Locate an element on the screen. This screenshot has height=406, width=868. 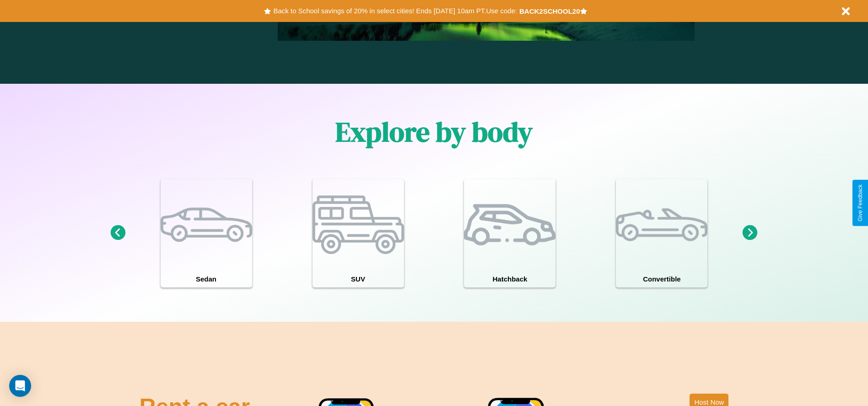
b: BACK2SCHOOL20 is located at coordinates (549, 11).